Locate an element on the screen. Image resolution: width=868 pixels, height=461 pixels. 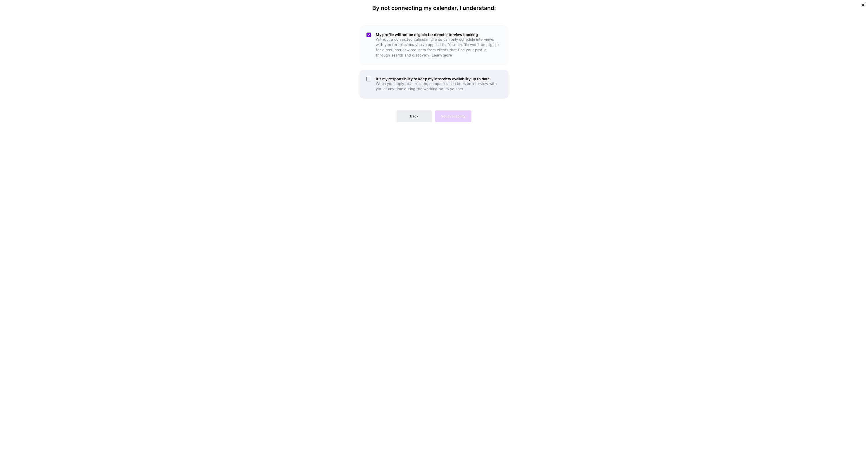
h4: By not connecting my calendar, I understand: is located at coordinates (434, 8).